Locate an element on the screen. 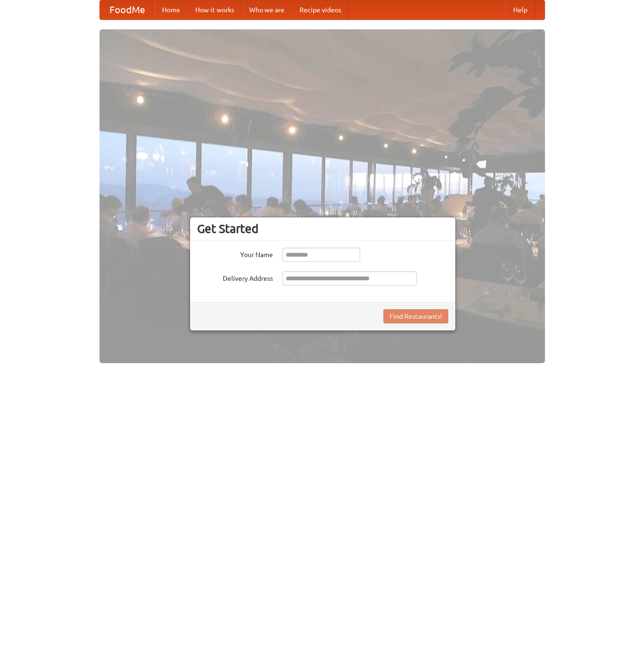 The height and width of the screenshot is (670, 644). a: Help is located at coordinates (520, 10).